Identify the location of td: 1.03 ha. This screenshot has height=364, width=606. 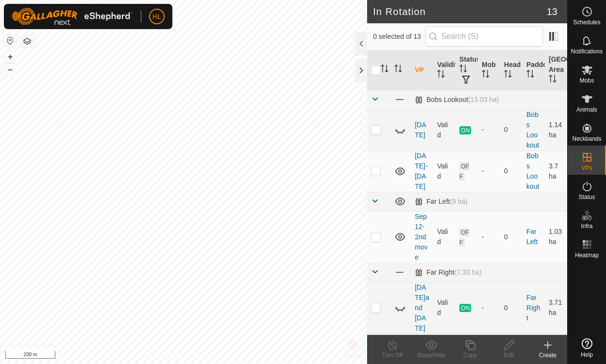
(556, 237).